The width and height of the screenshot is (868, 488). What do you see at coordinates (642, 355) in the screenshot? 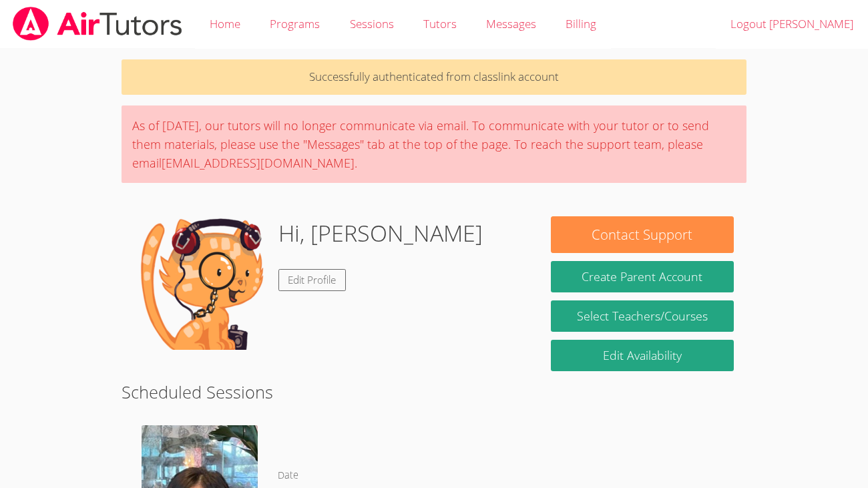
I see `a: Edit Availability` at bounding box center [642, 355].